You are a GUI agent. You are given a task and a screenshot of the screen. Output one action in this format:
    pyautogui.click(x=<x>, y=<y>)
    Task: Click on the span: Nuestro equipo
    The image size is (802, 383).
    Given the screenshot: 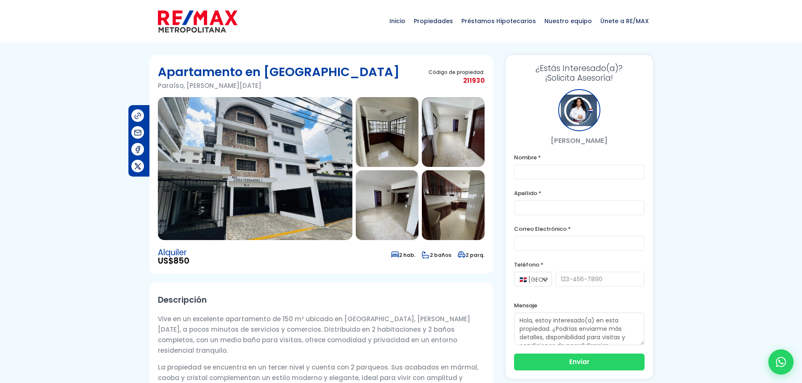 What is the action you would take?
    pyautogui.click(x=568, y=21)
    